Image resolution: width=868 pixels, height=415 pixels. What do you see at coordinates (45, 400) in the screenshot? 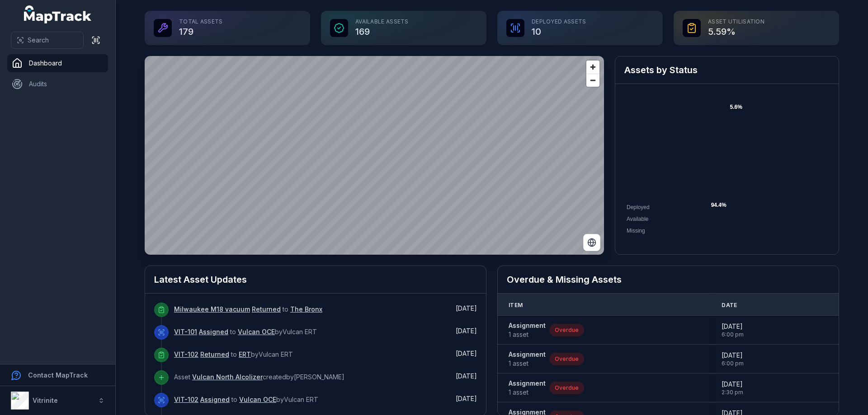
I see `strong: Vitrinite` at bounding box center [45, 400].